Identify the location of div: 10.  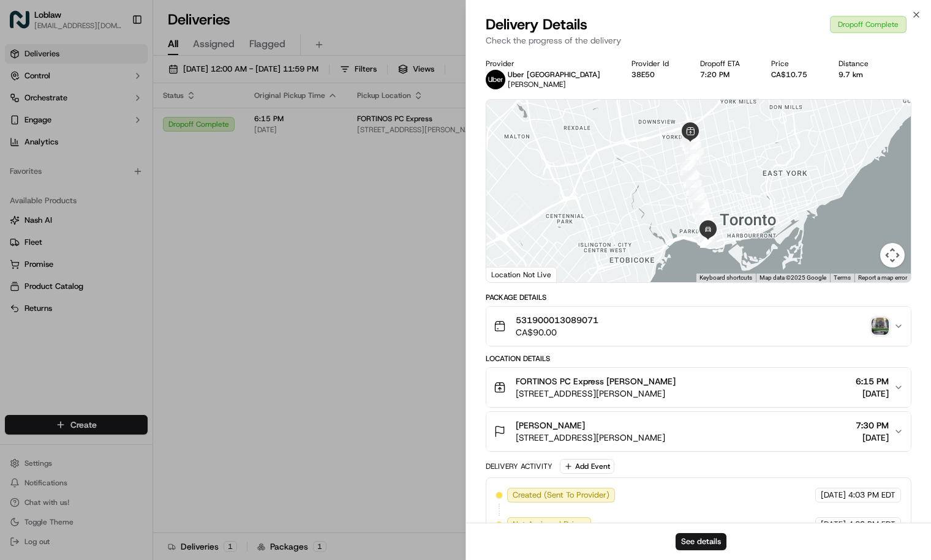
(693, 150).